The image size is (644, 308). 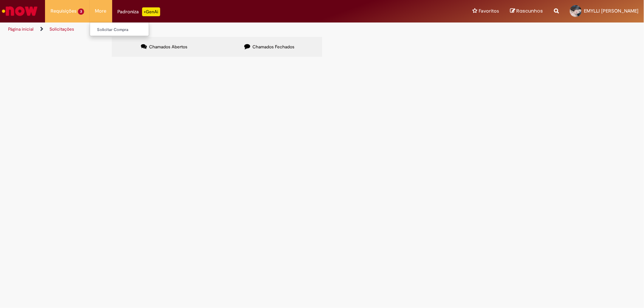 I want to click on p: +GenAi, so click(x=151, y=12).